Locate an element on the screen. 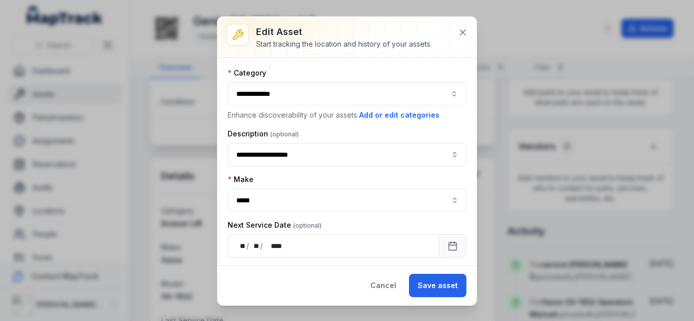  button: Save asset is located at coordinates (437, 286).